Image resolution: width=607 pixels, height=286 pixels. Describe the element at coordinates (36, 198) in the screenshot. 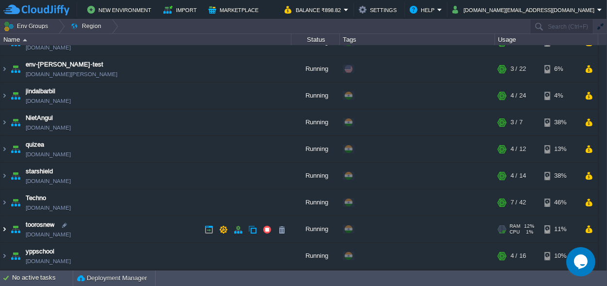

I see `a: Techno` at that location.